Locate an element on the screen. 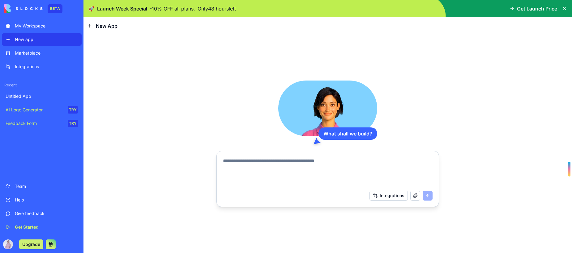 The width and height of the screenshot is (572, 253). a: Marketplace is located at coordinates (42, 53).